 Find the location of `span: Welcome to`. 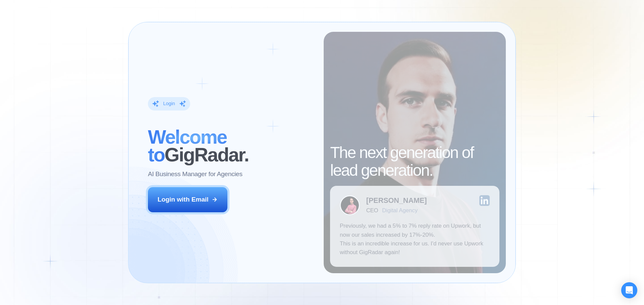

span: Welcome to is located at coordinates (187, 146).